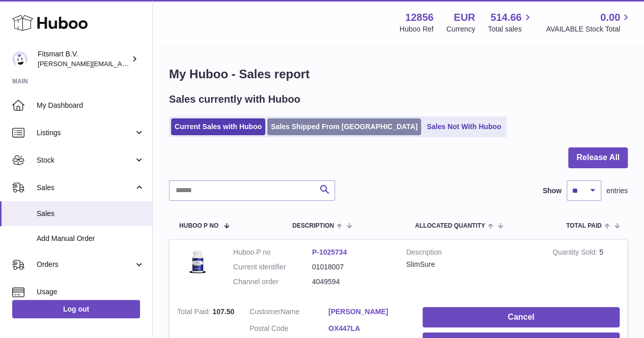  What do you see at coordinates (398, 74) in the screenshot?
I see `h1: My Huboo - Sales report` at bounding box center [398, 74].